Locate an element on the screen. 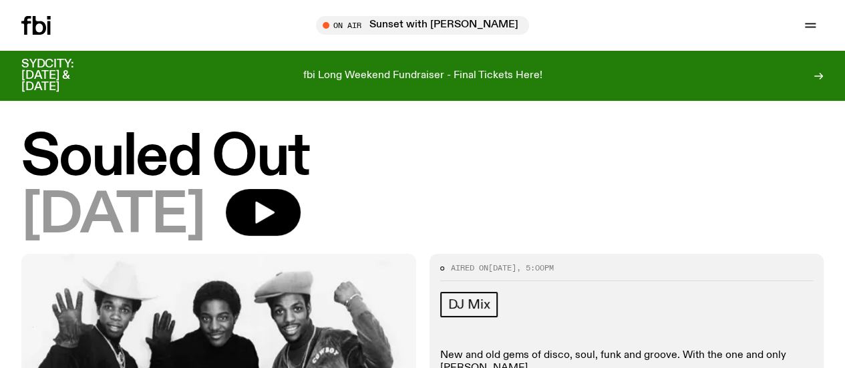  span: , 5:00pm is located at coordinates (535, 268).